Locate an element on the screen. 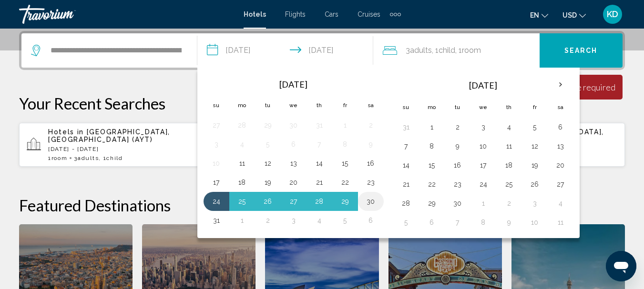 The image size is (644, 289). p: Your Recent Searches is located at coordinates (321, 103).